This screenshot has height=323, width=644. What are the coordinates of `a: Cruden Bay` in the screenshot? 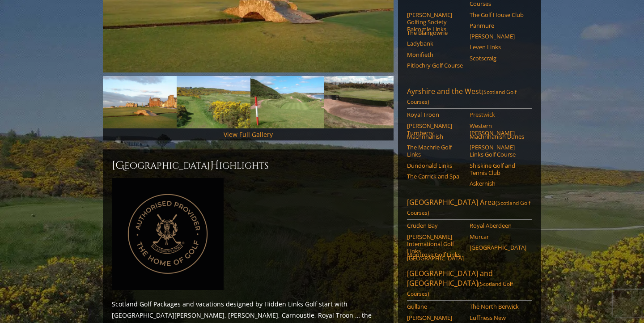 It's located at (435, 226).